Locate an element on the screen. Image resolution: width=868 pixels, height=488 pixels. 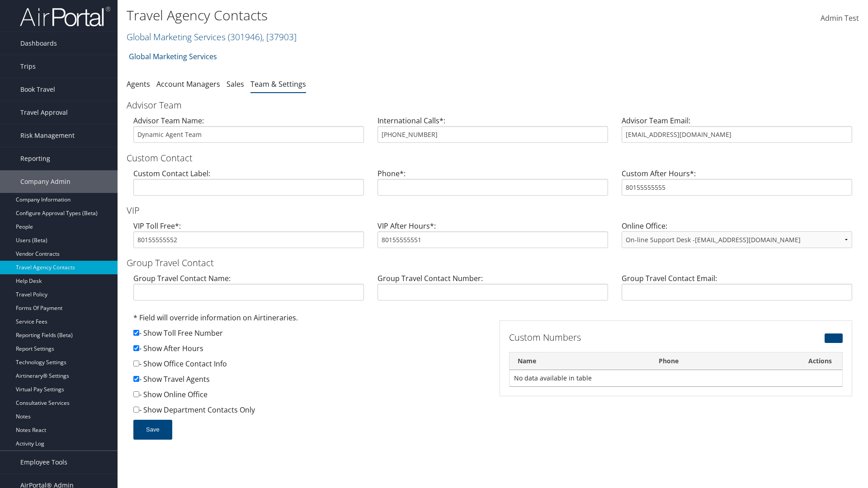
th: Actions: activate to sort column ascending is located at coordinates (820, 361).